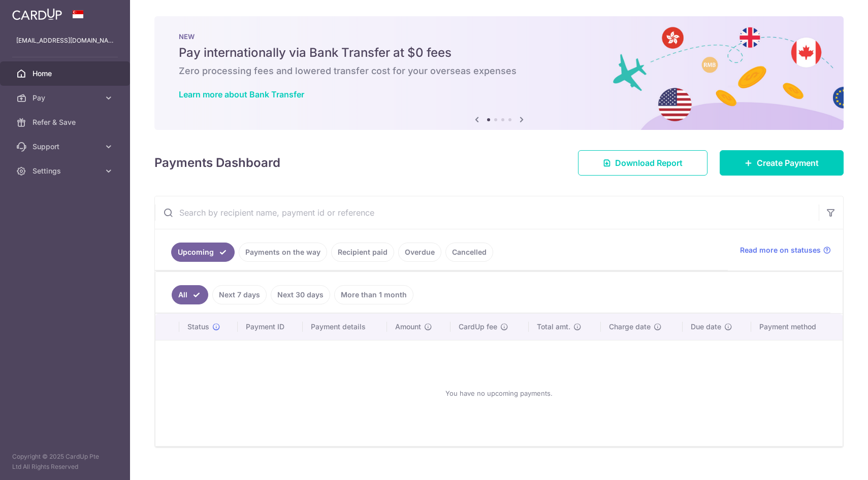 The image size is (868, 480). I want to click on a: Next 30 days, so click(300, 295).